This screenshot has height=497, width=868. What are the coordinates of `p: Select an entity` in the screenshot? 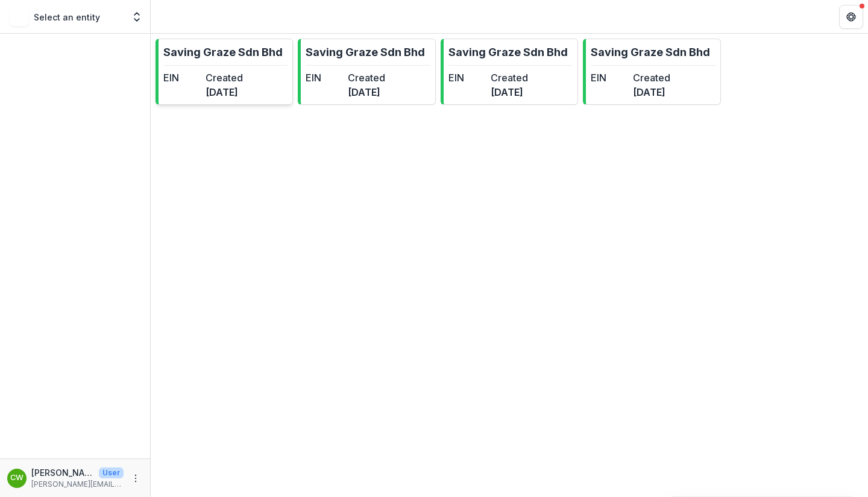 It's located at (67, 17).